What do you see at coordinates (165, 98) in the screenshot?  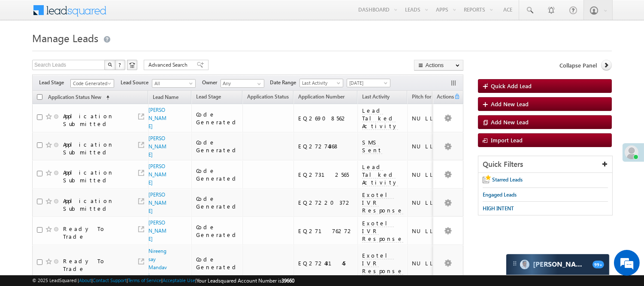 I see `a: Lead Name` at bounding box center [165, 98].